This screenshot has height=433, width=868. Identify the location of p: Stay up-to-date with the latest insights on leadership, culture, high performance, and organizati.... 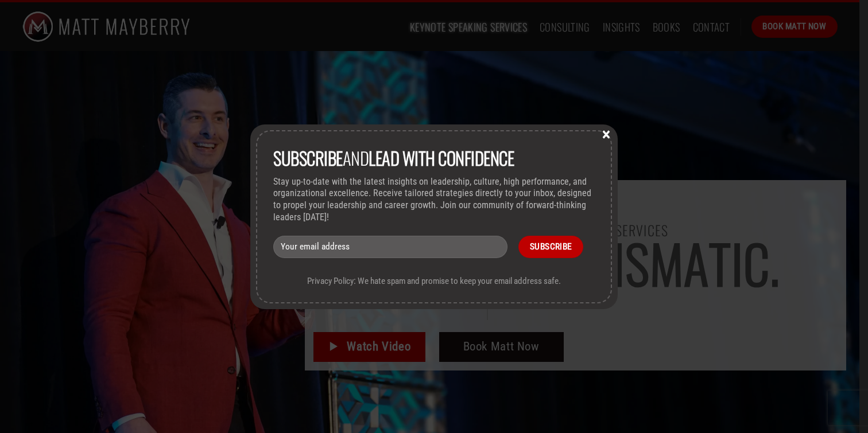
(434, 199).